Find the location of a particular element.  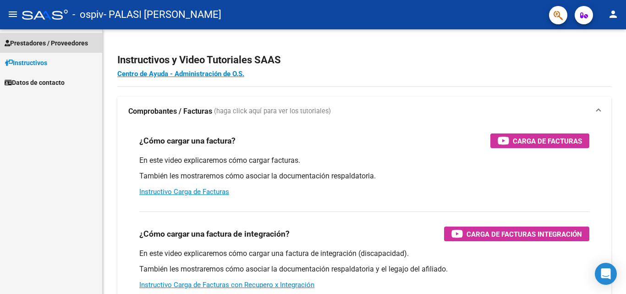

span: - ospiv is located at coordinates (88, 15).